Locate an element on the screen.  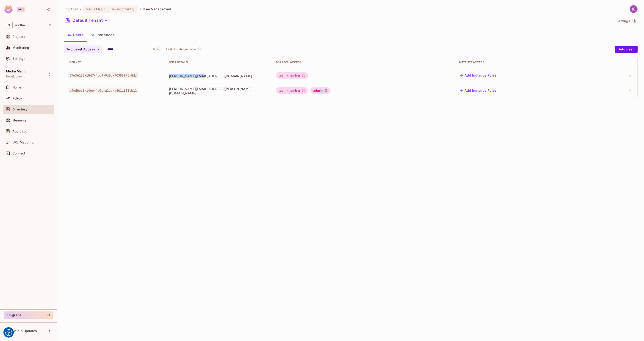
button: Users is located at coordinates (75, 35).